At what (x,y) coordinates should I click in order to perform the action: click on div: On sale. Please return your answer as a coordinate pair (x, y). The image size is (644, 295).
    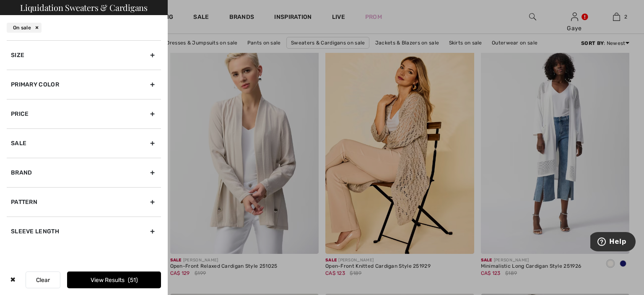
    Looking at the image, I should click on (24, 28).